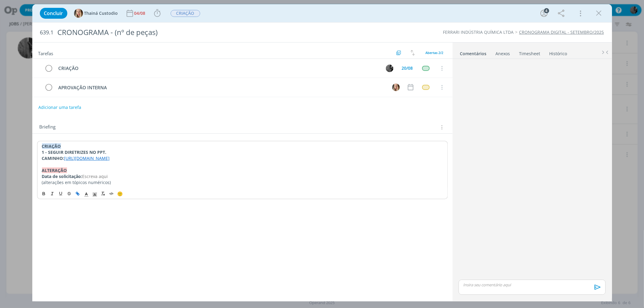 Image resolution: width=644 pixels, height=308 pixels. I want to click on img: P, so click(389, 68).